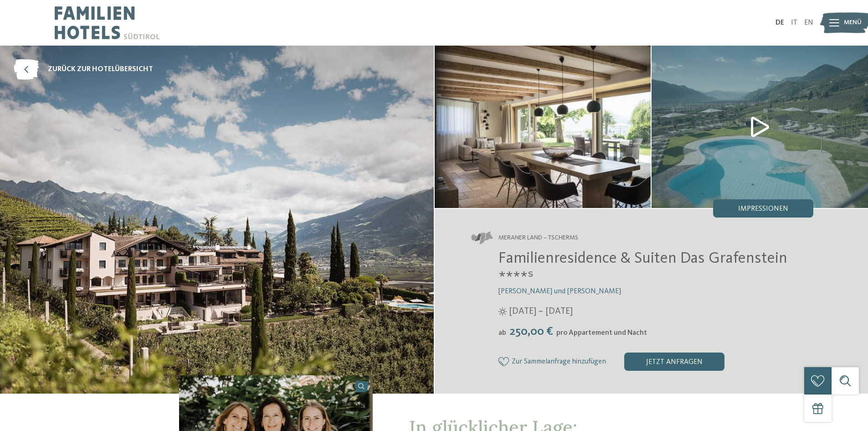 The width and height of the screenshot is (868, 431). I want to click on a: DE, so click(780, 23).